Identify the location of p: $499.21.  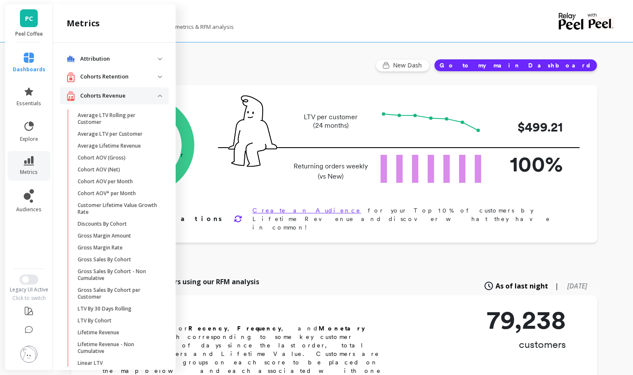
(529, 127).